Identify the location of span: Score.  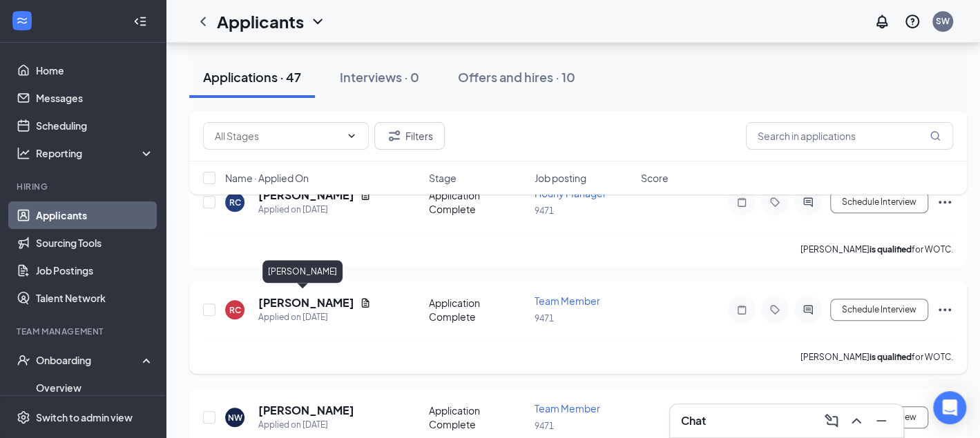
(655, 178).